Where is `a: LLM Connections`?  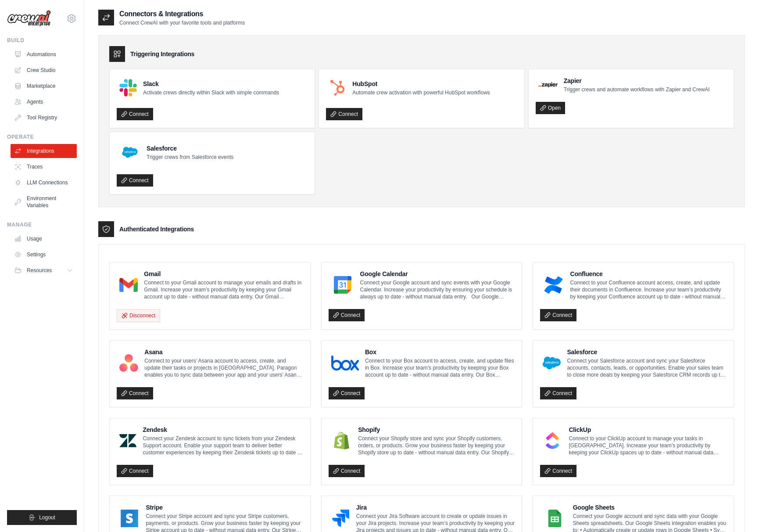 a: LLM Connections is located at coordinates (44, 182).